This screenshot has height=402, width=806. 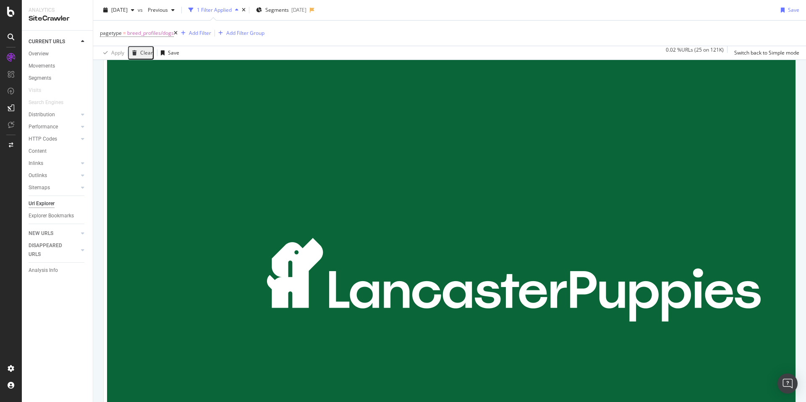 I want to click on button: Add Filter Group, so click(x=240, y=33).